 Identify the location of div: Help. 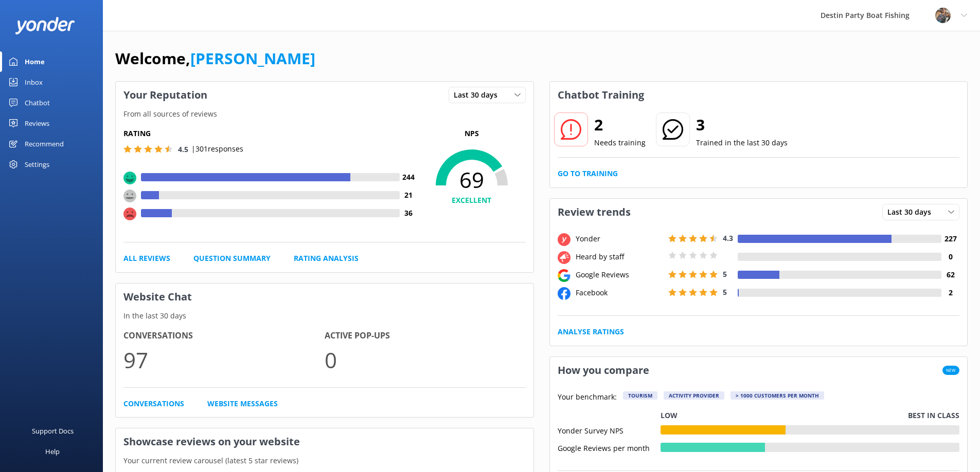
(52, 451).